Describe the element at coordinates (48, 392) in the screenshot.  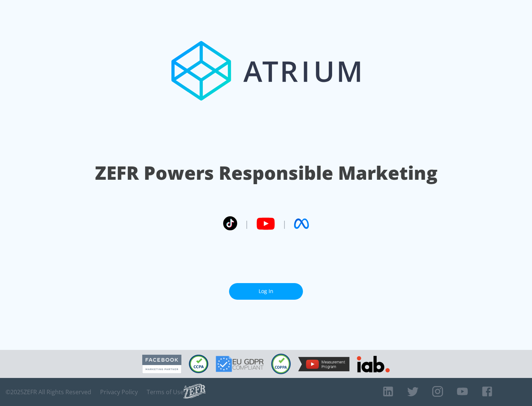
I see `span: © 2025 ZEFR All Rights Reserved` at that location.